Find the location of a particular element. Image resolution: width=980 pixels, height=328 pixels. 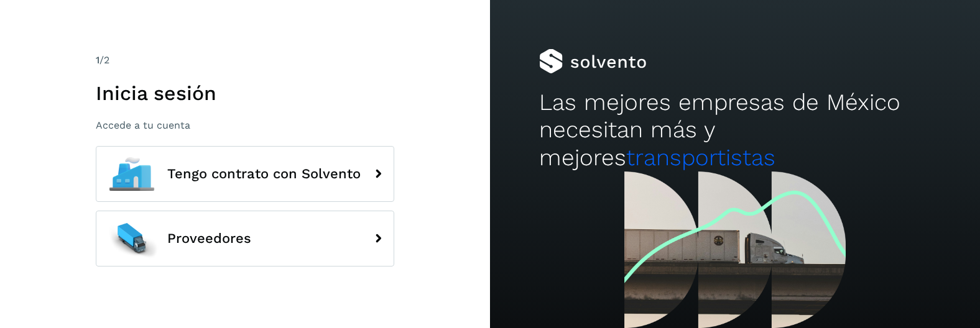

span: Tengo contrato con Solvento is located at coordinates (263, 174).